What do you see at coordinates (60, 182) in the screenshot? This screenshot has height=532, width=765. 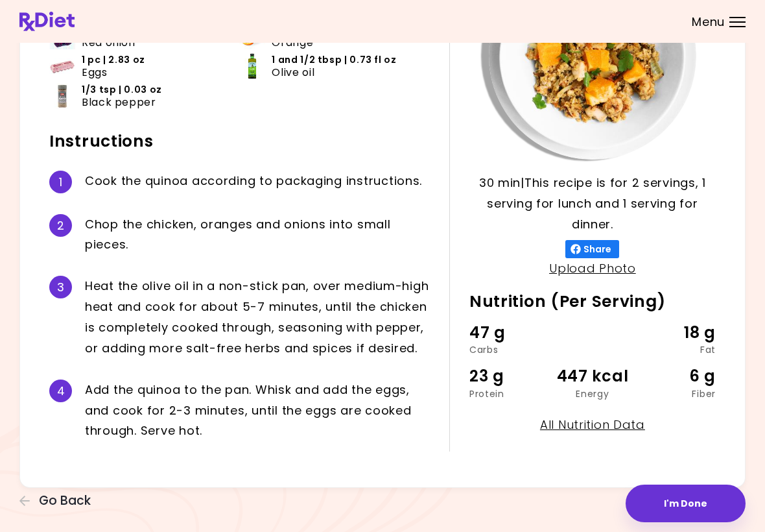 I see `div: 1` at bounding box center [60, 182].